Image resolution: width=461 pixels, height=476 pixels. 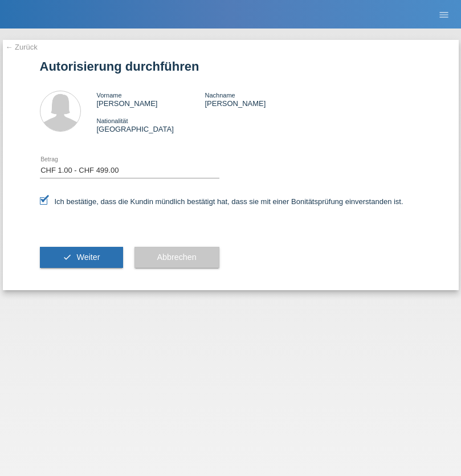 What do you see at coordinates (81, 258) in the screenshot?
I see `button: check Weiter` at bounding box center [81, 258].